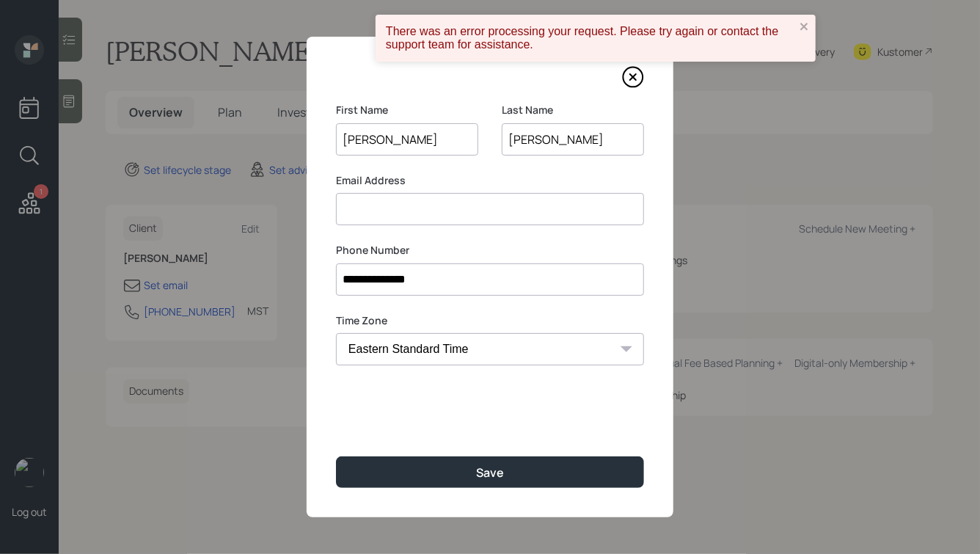 The image size is (980, 554). What do you see at coordinates (805, 28) in the screenshot?
I see `button: close` at bounding box center [805, 28].